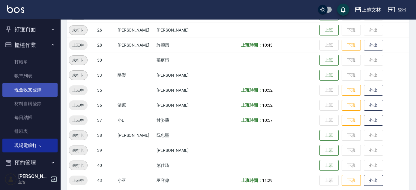 This screenshot has height=190, width=416. Describe the element at coordinates (106, 120) in the screenshot. I see `td: 37` at that location.